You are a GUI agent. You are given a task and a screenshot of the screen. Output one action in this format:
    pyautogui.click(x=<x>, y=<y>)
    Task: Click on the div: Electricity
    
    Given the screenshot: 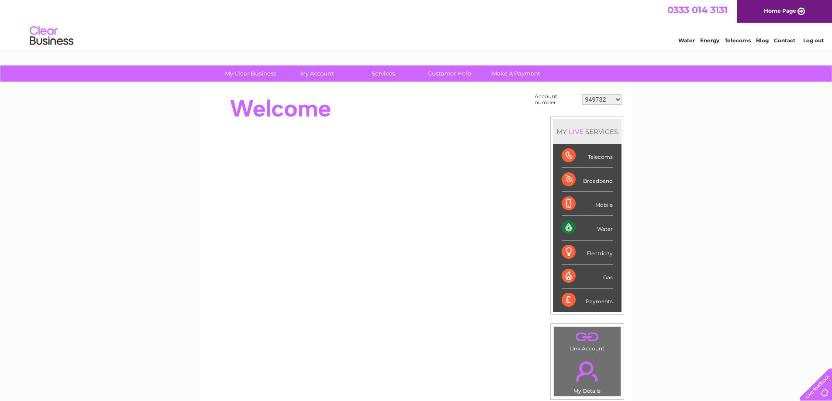 What is the action you would take?
    pyautogui.click(x=587, y=252)
    